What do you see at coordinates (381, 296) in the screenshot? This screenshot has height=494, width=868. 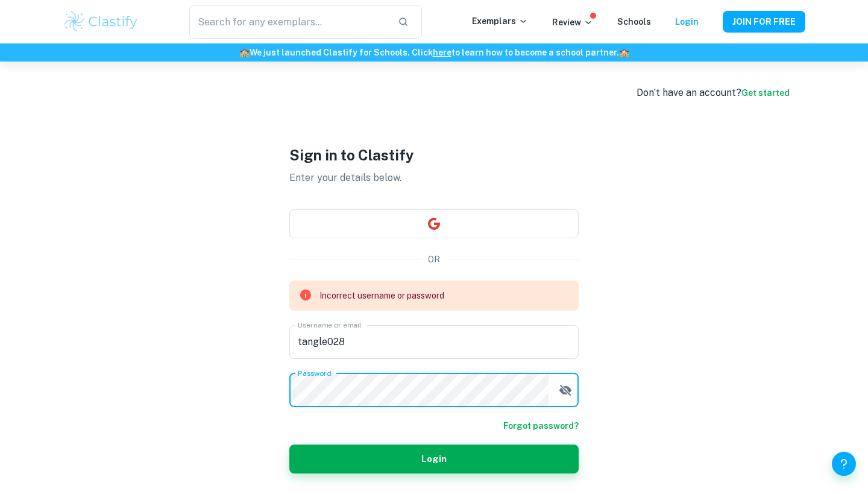 I see `div: Incorrect username or password` at bounding box center [381, 296].